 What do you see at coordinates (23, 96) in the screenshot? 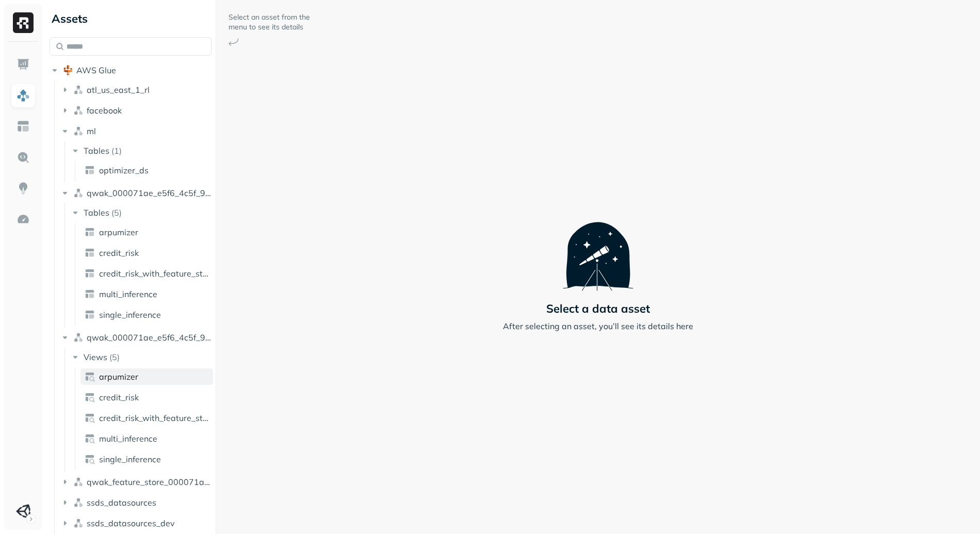
I see `img: Assets` at bounding box center [23, 96].